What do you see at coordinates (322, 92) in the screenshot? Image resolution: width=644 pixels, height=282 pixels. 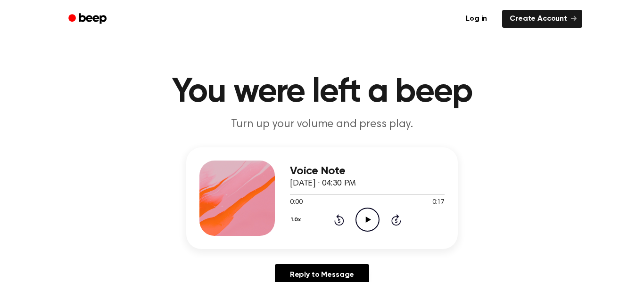 I see `h1: You were left a beep` at bounding box center [322, 92].